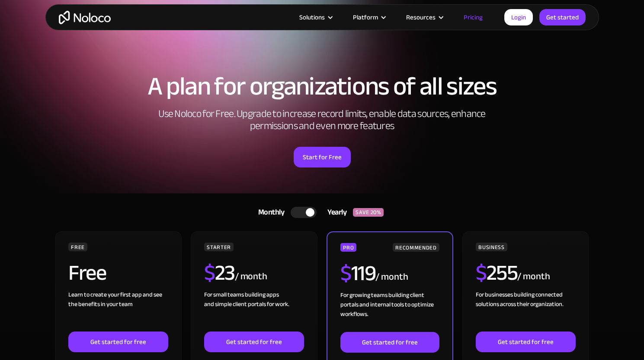  What do you see at coordinates (118, 311) in the screenshot?
I see `div: Learn to create your first app and see the benefits in your team ‍` at bounding box center [118, 311].